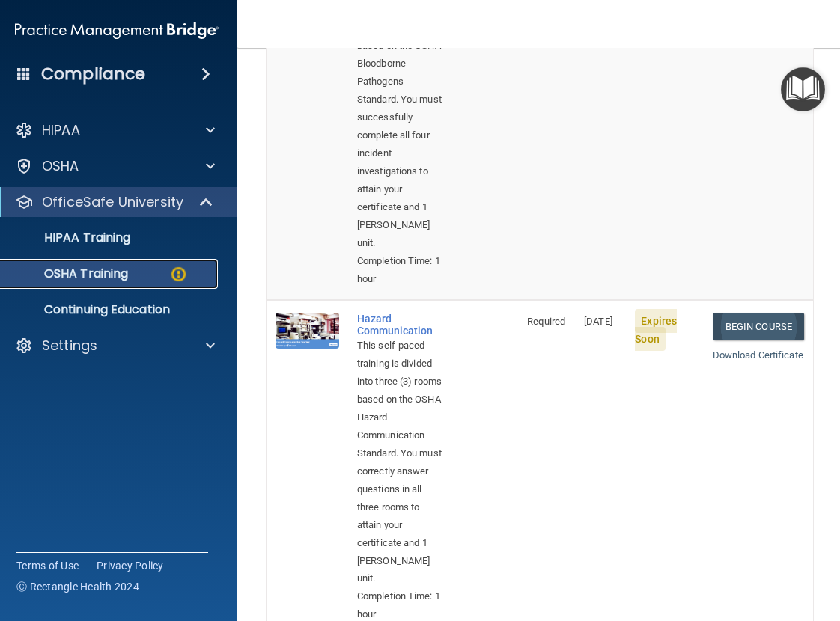 This screenshot has width=840, height=621. Describe the element at coordinates (400, 325) in the screenshot. I see `div: Hazard Communication` at that location.